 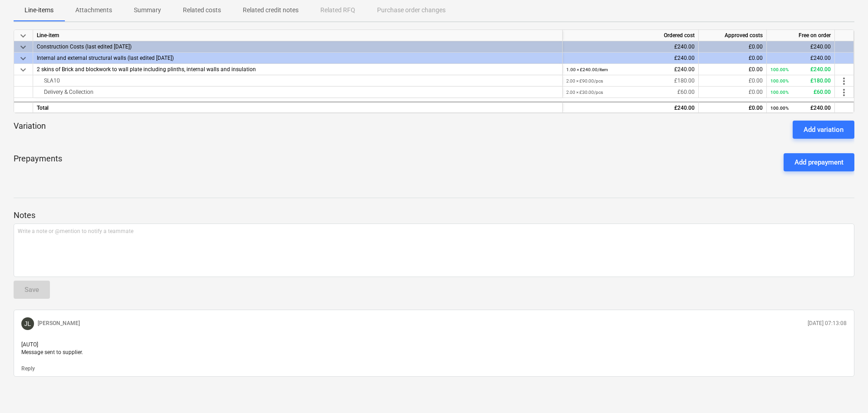 I want to click on small: 2.00 × £90.00 / pcs, so click(x=584, y=81).